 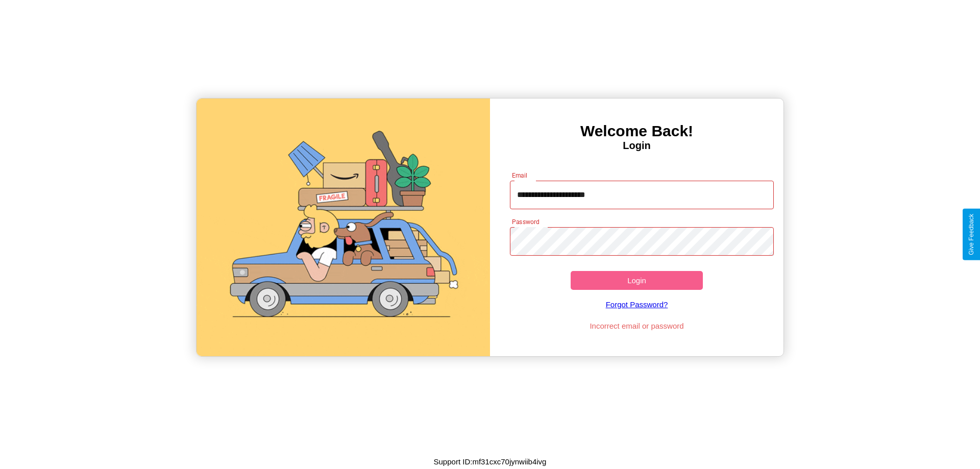 What do you see at coordinates (637, 326) in the screenshot?
I see `p: Incorrect email or password` at bounding box center [637, 326].